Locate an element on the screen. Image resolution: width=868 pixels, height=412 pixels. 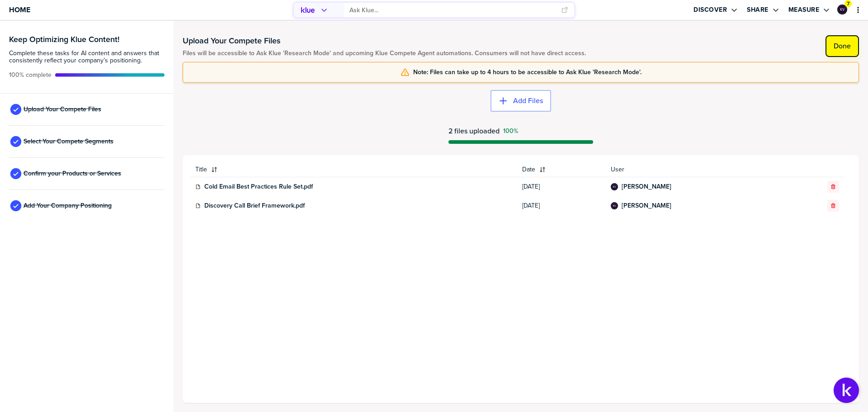
span: User is located at coordinates (696, 170).